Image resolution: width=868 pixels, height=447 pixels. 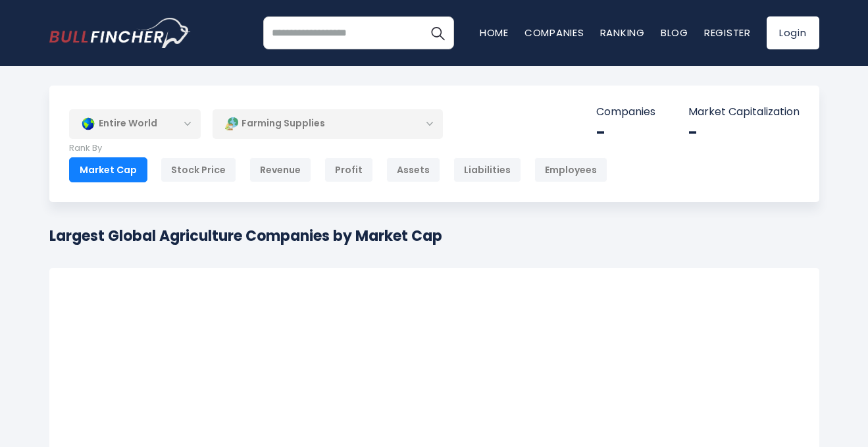 What do you see at coordinates (413, 170) in the screenshot?
I see `div: Assets` at bounding box center [413, 170].